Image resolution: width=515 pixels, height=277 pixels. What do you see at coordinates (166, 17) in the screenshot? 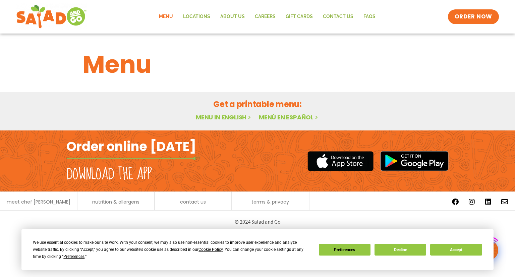
I see `a: Menu` at bounding box center [166, 17].